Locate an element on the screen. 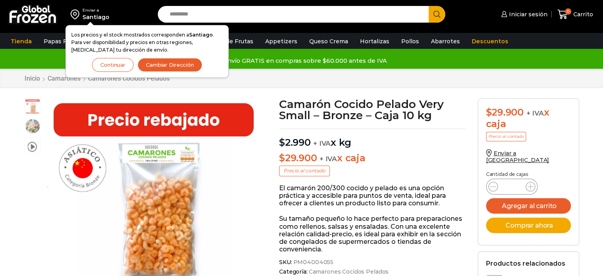 The image size is (603, 276). nav: Breadcrumb is located at coordinates (97, 78).